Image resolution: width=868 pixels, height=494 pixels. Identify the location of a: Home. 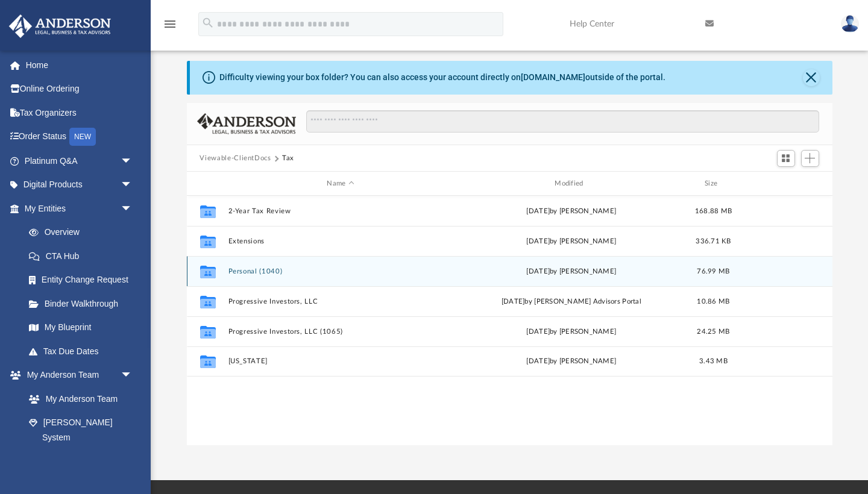
(80, 65).